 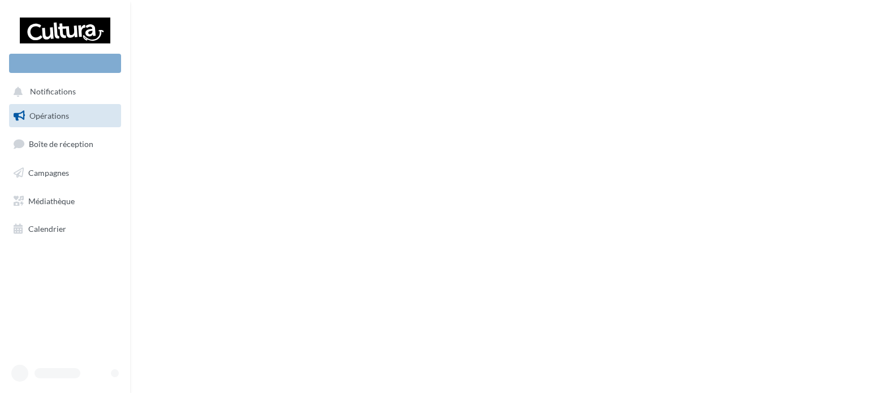 I want to click on span: Calendrier, so click(x=47, y=228).